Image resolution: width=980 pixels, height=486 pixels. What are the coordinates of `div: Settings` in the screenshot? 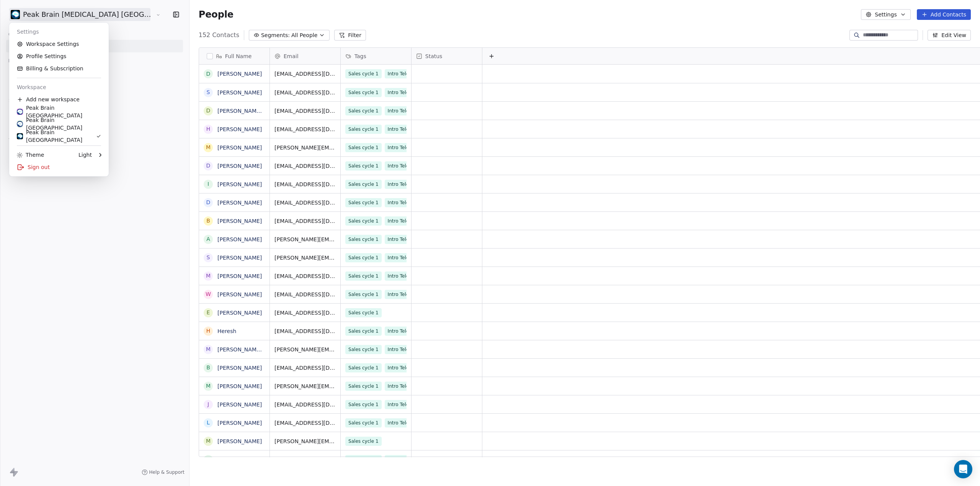 It's located at (59, 32).